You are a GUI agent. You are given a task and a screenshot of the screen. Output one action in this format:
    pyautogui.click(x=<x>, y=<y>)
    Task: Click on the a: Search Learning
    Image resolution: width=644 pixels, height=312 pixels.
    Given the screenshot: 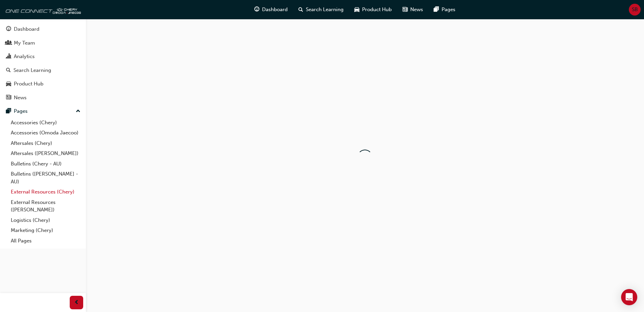 What is the action you would take?
    pyautogui.click(x=43, y=70)
    